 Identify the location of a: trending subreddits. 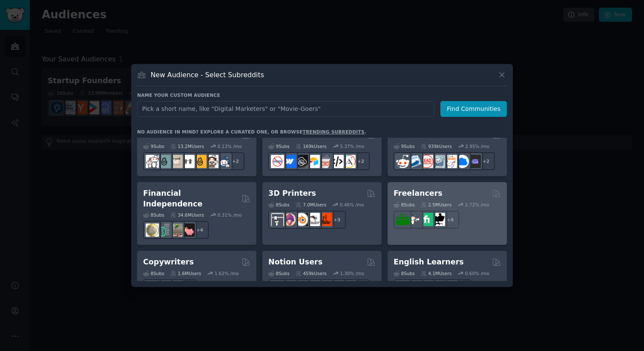
(333, 132).